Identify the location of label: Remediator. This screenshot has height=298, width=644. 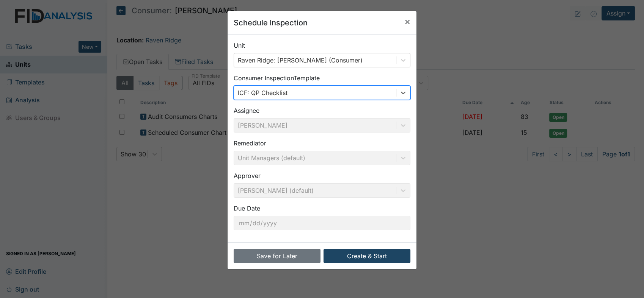
(250, 143).